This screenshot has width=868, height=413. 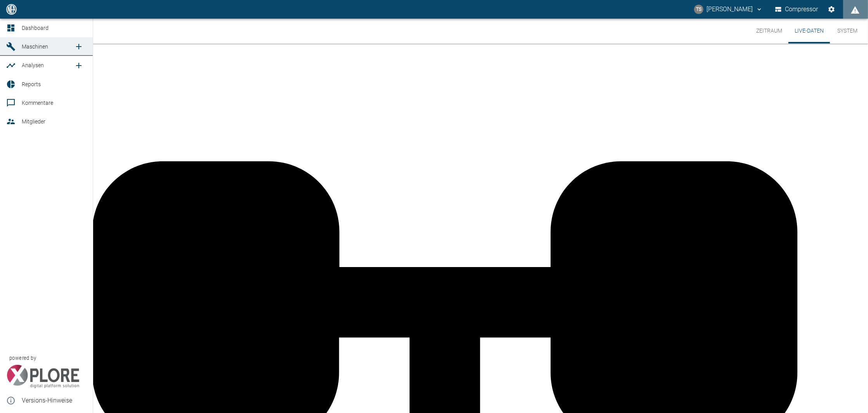 I want to click on button: Zeitraum, so click(x=769, y=31).